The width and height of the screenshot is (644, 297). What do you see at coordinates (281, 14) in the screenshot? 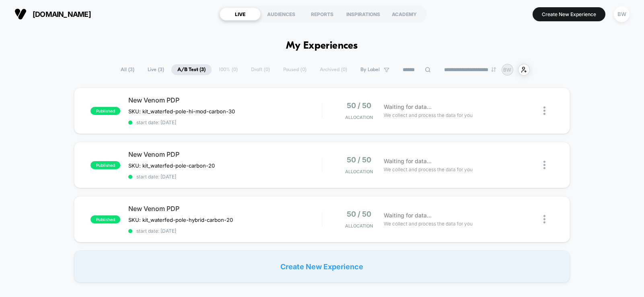
I see `div: AUDIENCES` at bounding box center [281, 14].